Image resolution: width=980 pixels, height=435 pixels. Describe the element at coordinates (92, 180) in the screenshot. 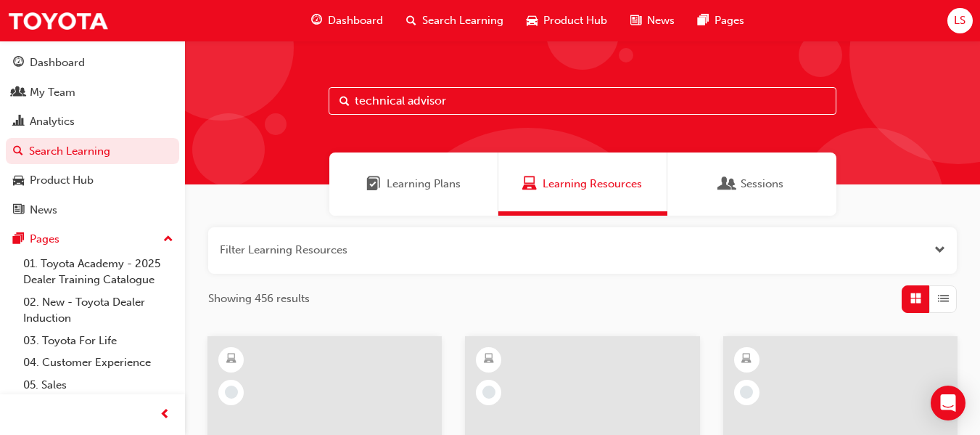

I see `a: Product Hub` at that location.